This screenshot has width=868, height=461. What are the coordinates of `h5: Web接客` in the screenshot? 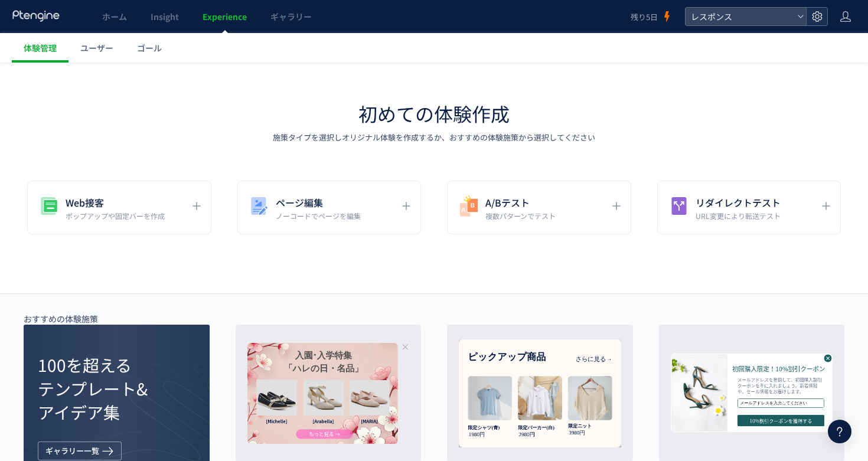 It's located at (115, 203).